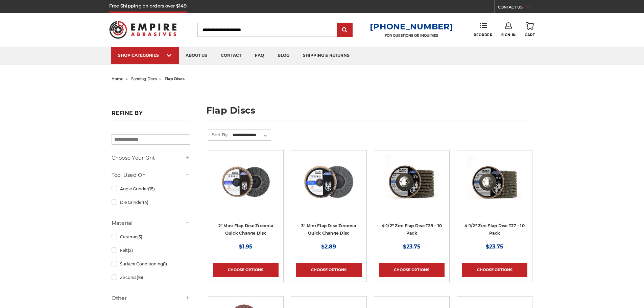 The width and height of the screenshot is (644, 308). What do you see at coordinates (151, 298) in the screenshot?
I see `h5: Other` at bounding box center [151, 298].